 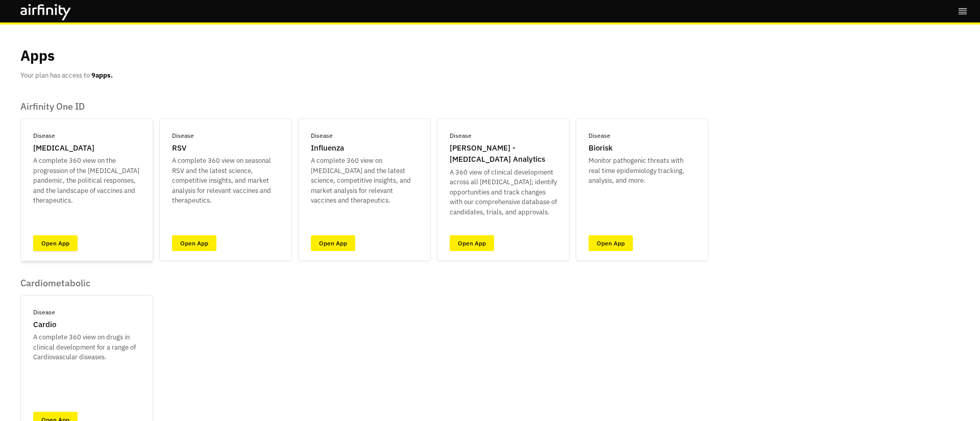 What do you see at coordinates (86, 284) in the screenshot?
I see `p: Cardiometabolic` at bounding box center [86, 284].